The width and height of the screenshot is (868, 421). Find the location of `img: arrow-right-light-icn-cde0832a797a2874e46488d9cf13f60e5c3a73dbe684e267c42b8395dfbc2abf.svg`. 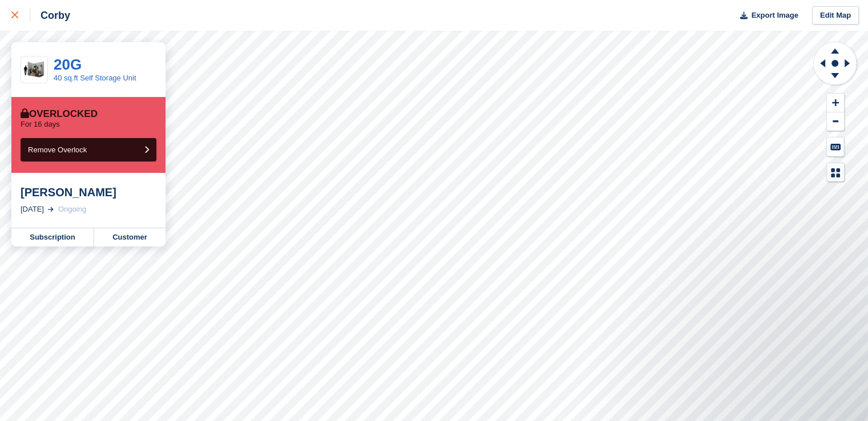

img: arrow-right-light-icn-cde0832a797a2874e46488d9cf13f60e5c3a73dbe684e267c42b8395dfbc2abf.svg is located at coordinates (51, 209).